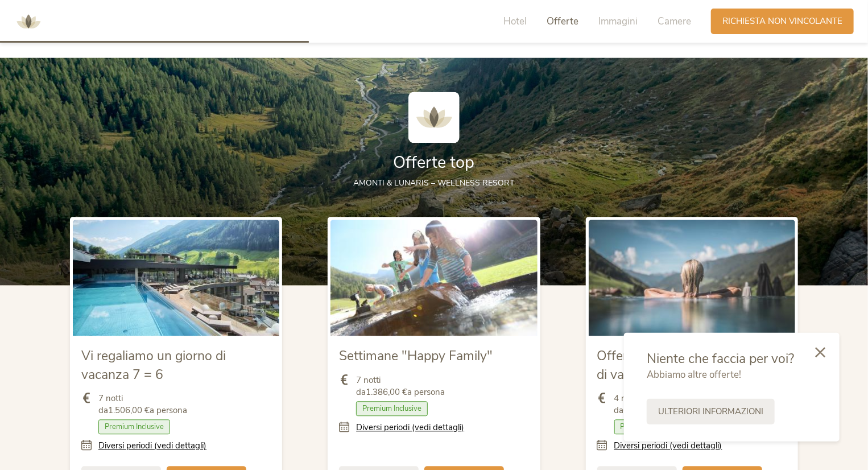 This screenshot has width=868, height=470. I want to click on span: Vi regaliamo un giorno di vacanza 7 = 6, so click(153, 364).